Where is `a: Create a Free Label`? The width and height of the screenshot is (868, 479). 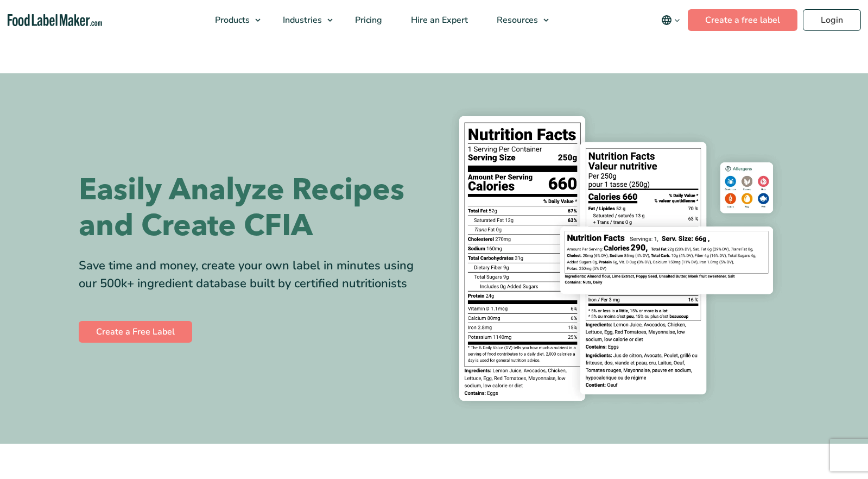
a: Create a Free Label is located at coordinates (135, 332).